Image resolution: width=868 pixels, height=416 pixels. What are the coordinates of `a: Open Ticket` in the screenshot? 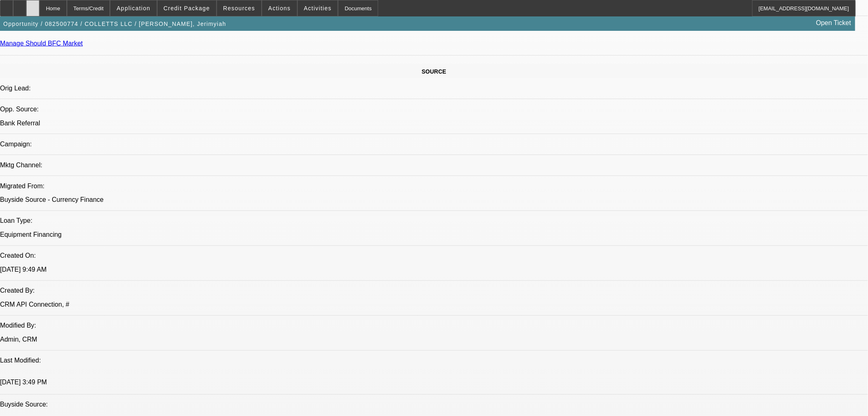 It's located at (834, 23).